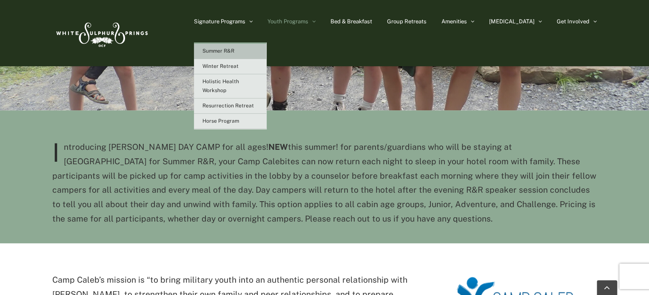  Describe the element at coordinates (230, 106) in the screenshot. I see `a: Resurrection Retreat` at that location.